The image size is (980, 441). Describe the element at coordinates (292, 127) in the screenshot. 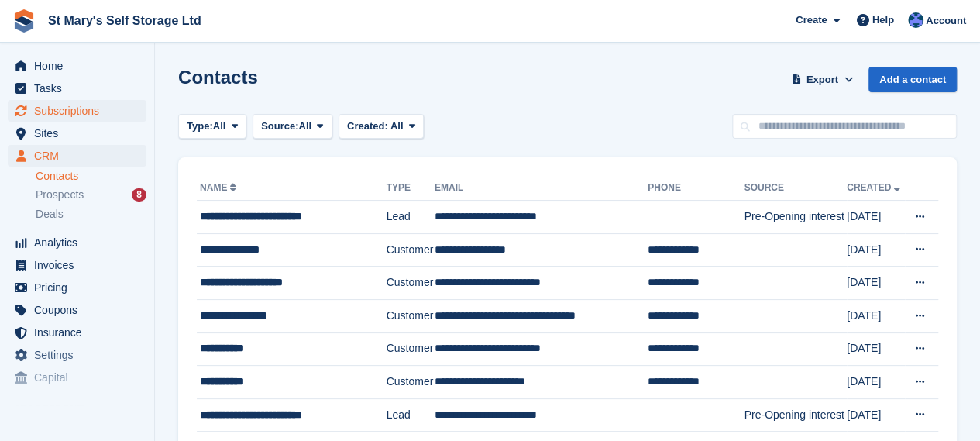

I see `button: Source: All` at that location.